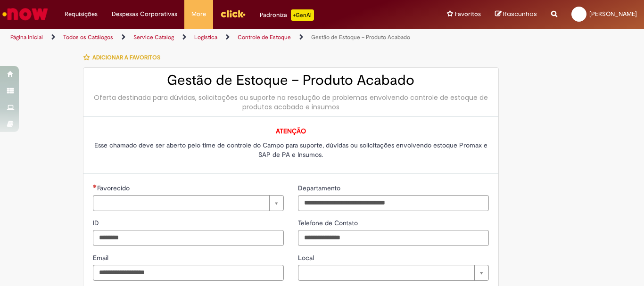  Describe the element at coordinates (320, 188) in the screenshot. I see `span: Departamento` at that location.